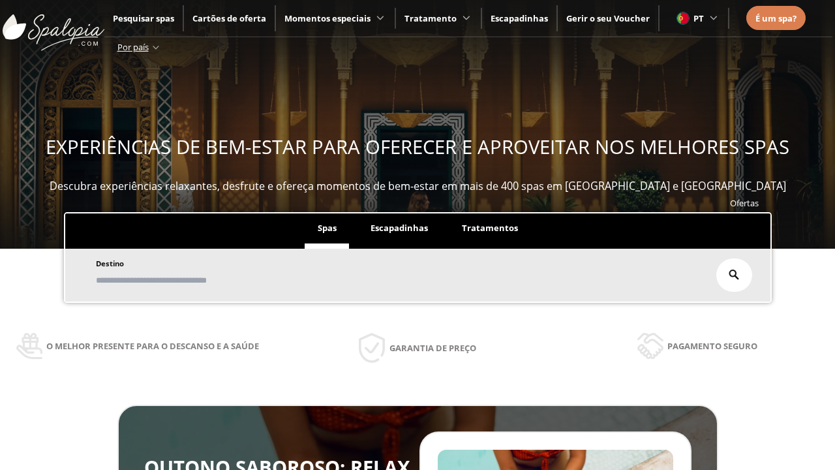  Describe the element at coordinates (775, 18) in the screenshot. I see `span: É um spa?` at that location.